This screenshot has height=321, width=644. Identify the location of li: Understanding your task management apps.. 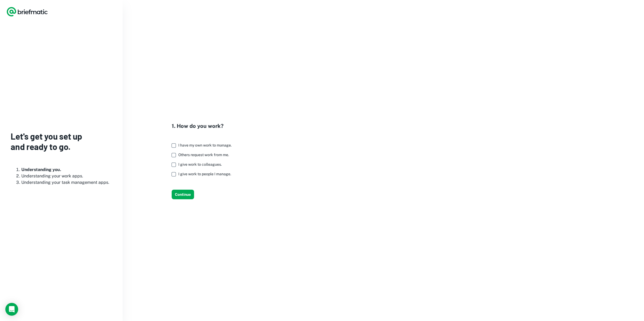
(67, 182).